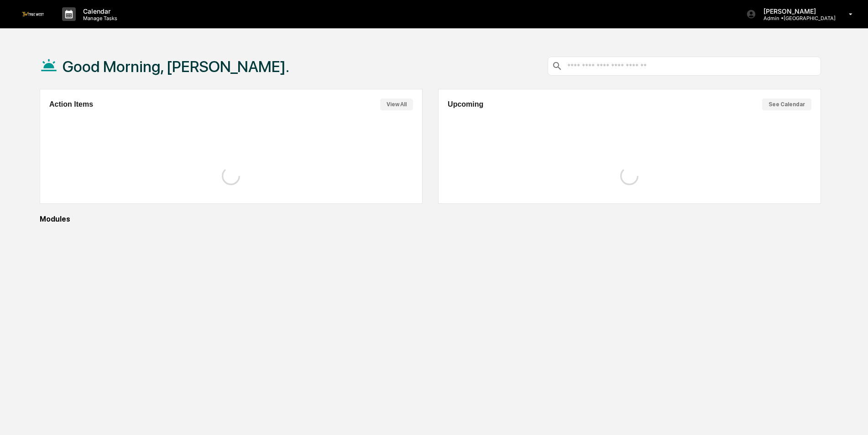 Image resolution: width=868 pixels, height=435 pixels. I want to click on p: Calendar, so click(98, 11).